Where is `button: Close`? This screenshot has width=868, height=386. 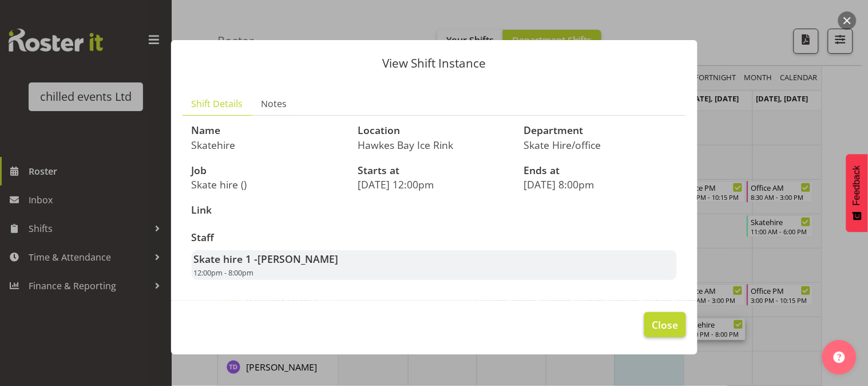 button: Close is located at coordinates (665, 324).